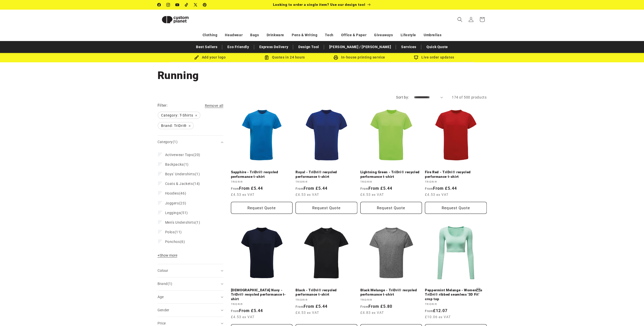 The image size is (644, 326). What do you see at coordinates (175, 20) in the screenshot?
I see `img: Custom Planet` at bounding box center [175, 20].